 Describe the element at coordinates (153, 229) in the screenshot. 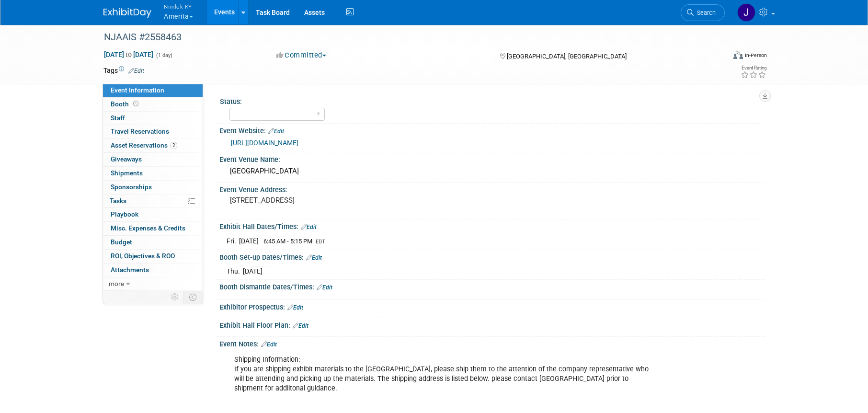

I see `a: Misc. Expenses & Credits` at that location.